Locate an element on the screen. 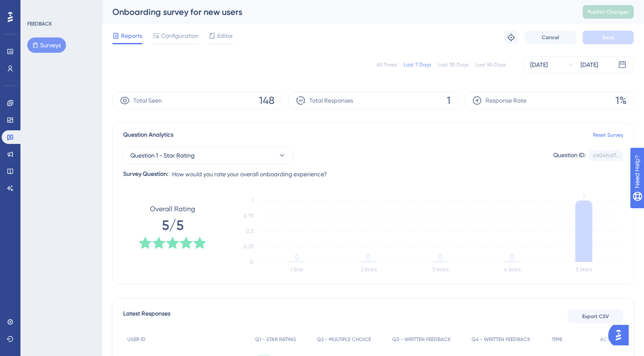 The height and width of the screenshot is (356, 644). text: 1 Star is located at coordinates (297, 269).